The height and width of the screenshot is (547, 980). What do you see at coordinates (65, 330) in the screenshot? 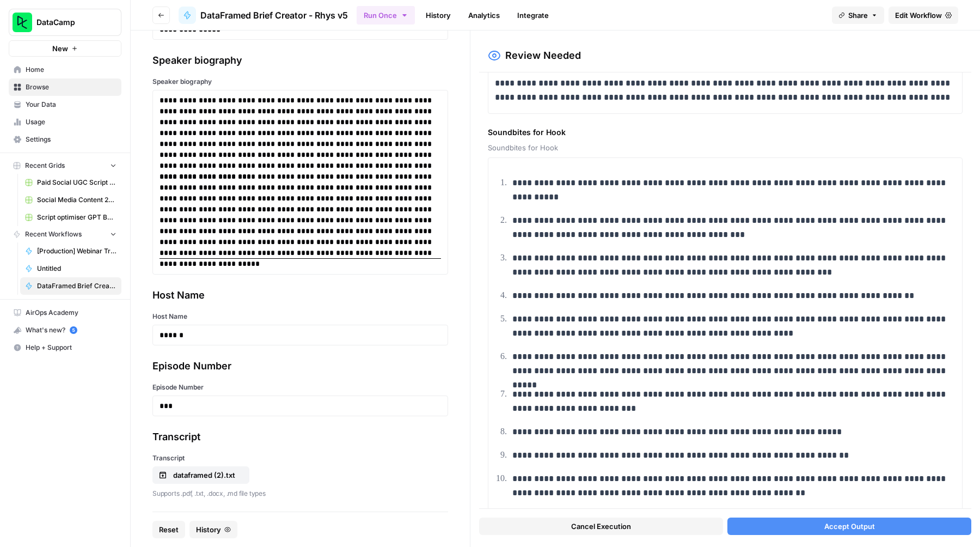
I see `div: What's new?` at bounding box center [65, 330].